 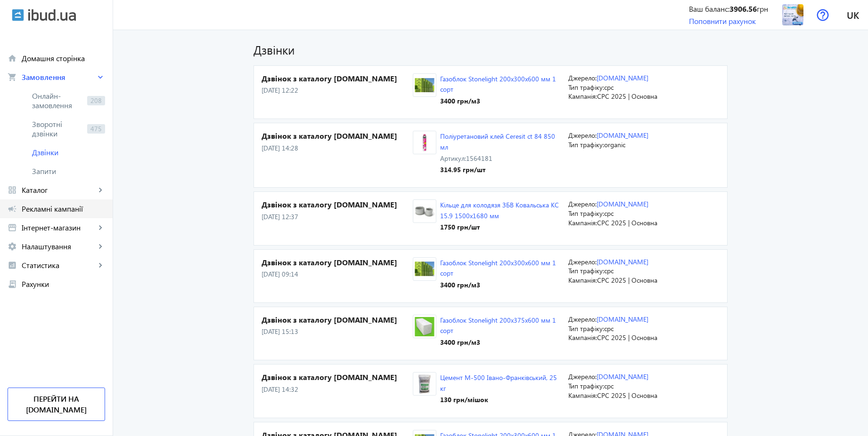 I want to click on img: 4096618a3e41213d49101524222190-697049d1d9.jpg, so click(x=425, y=326).